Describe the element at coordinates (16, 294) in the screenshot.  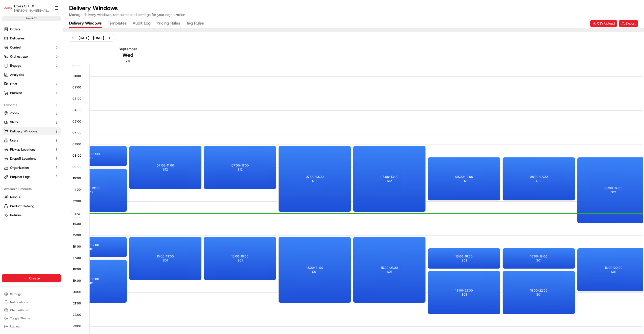
I see `span: Settings` at that location.